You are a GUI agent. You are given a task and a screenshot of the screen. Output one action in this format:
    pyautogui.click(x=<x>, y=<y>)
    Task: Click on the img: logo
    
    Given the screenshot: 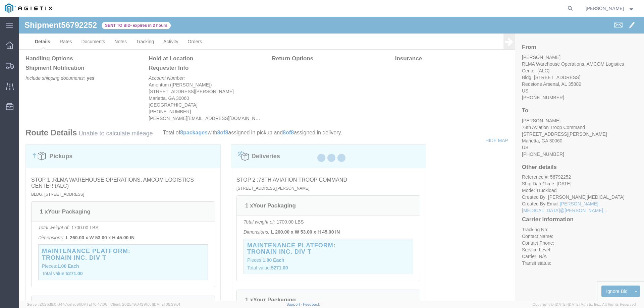 What is the action you would take?
    pyautogui.click(x=29, y=9)
    